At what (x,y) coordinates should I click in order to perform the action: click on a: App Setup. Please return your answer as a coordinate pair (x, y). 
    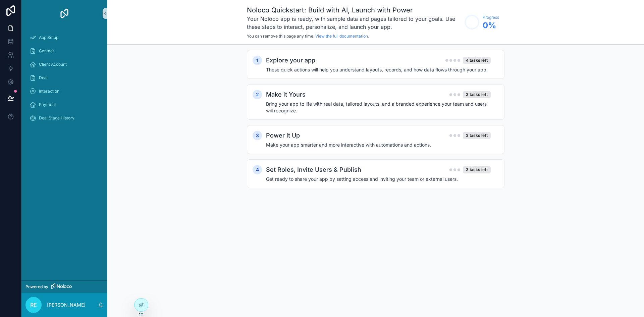
    Looking at the image, I should click on (64, 38).